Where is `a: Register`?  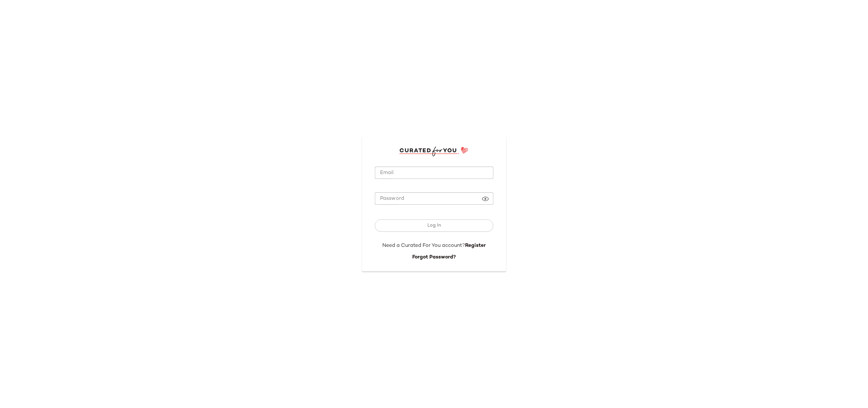 a: Register is located at coordinates (475, 246).